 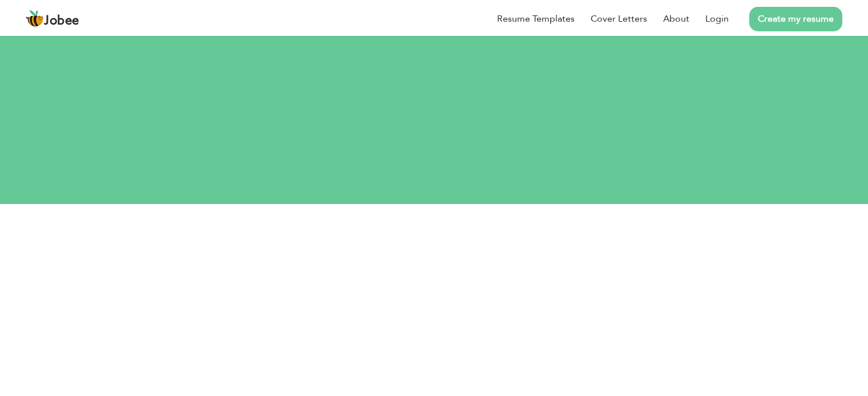 I want to click on a: Create my resume, so click(x=795, y=19).